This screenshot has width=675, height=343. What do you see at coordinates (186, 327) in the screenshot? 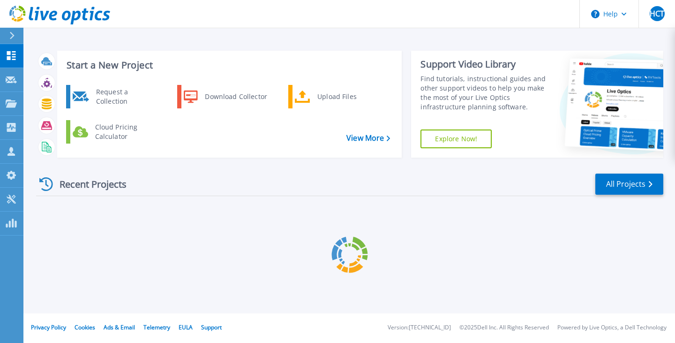
I see `a: EULA` at bounding box center [186, 327].